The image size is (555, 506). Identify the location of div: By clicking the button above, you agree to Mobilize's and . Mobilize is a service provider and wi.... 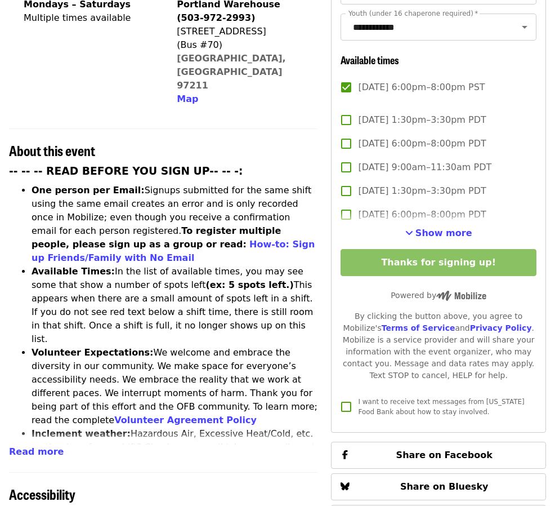
(439, 346).